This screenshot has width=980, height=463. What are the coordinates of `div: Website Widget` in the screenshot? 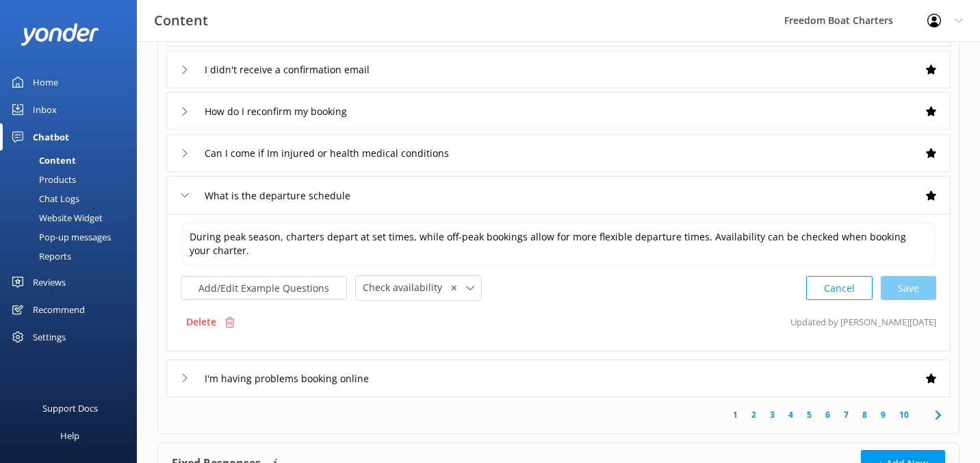 It's located at (55, 218).